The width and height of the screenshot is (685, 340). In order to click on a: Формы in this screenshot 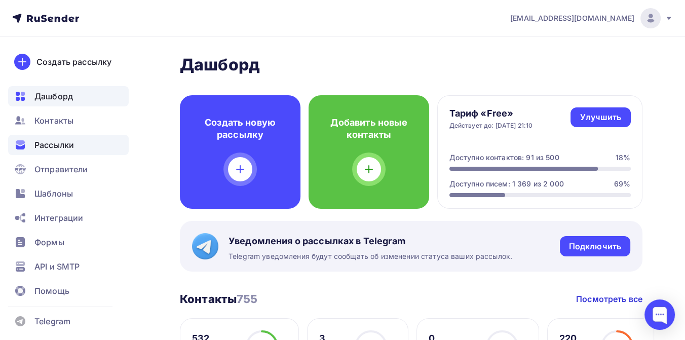, I will do `click(68, 242)`.